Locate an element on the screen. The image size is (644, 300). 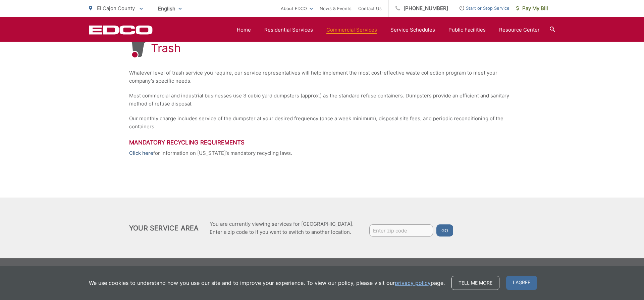
a: Public Facilities is located at coordinates (467, 30).